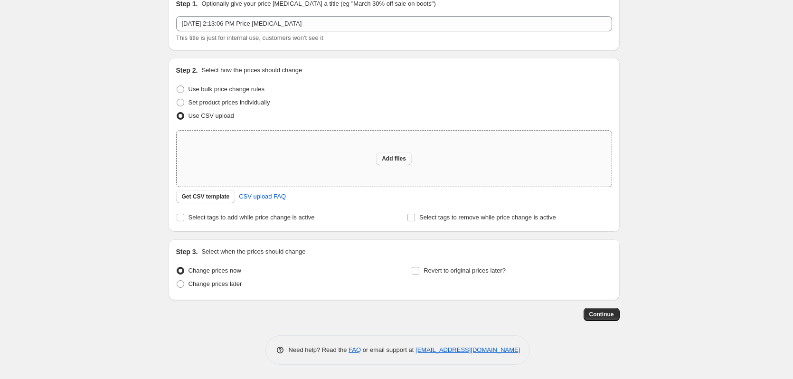  Describe the element at coordinates (394, 159) in the screenshot. I see `button: Add files` at that location.